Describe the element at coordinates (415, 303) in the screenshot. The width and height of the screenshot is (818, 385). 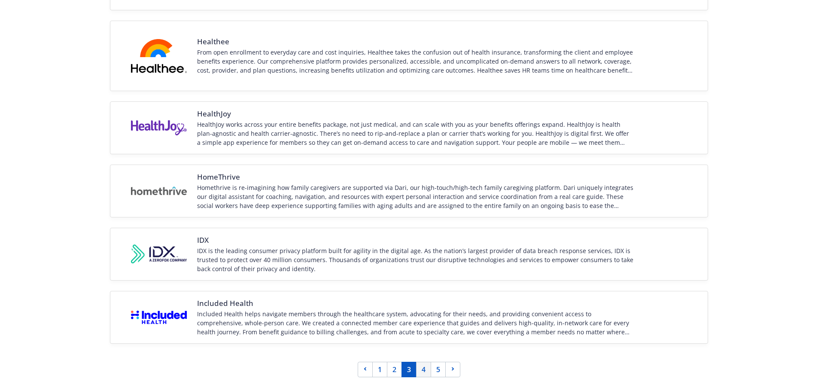
I see `span: Included Health` at that location.